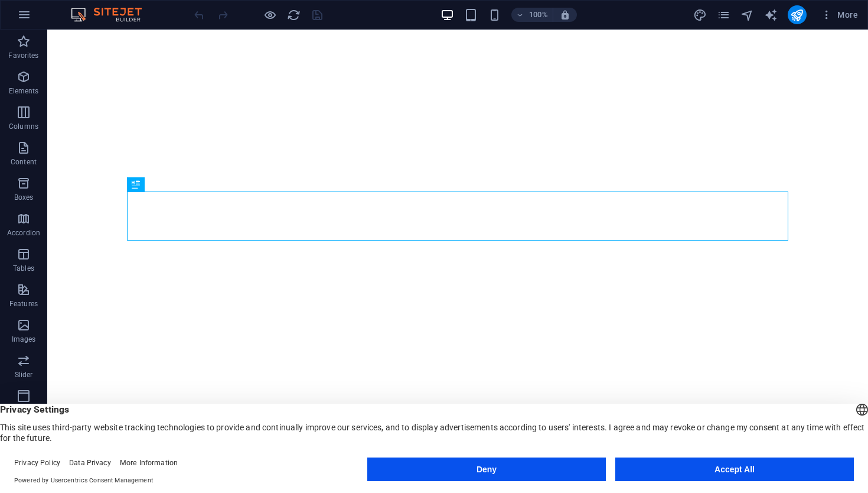 This screenshot has height=493, width=868. Describe the element at coordinates (24, 233) in the screenshot. I see `p: Accordion` at that location.